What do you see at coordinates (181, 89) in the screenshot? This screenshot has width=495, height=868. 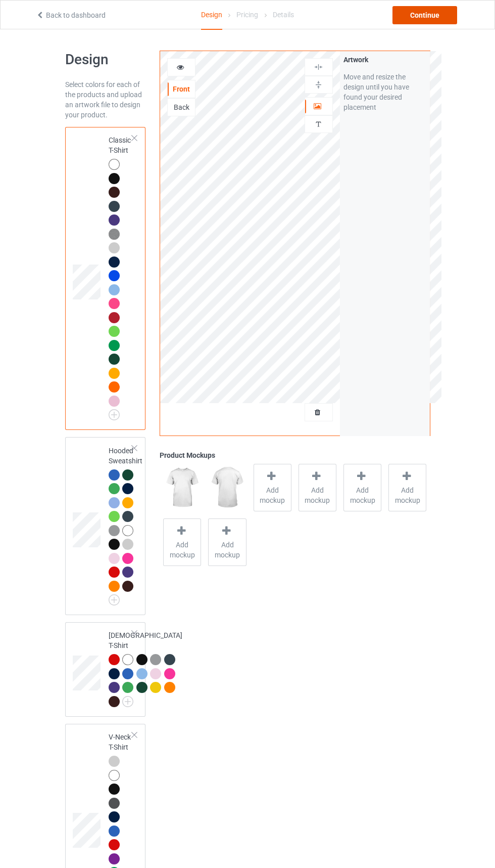 I see `div: Front` at bounding box center [181, 89].